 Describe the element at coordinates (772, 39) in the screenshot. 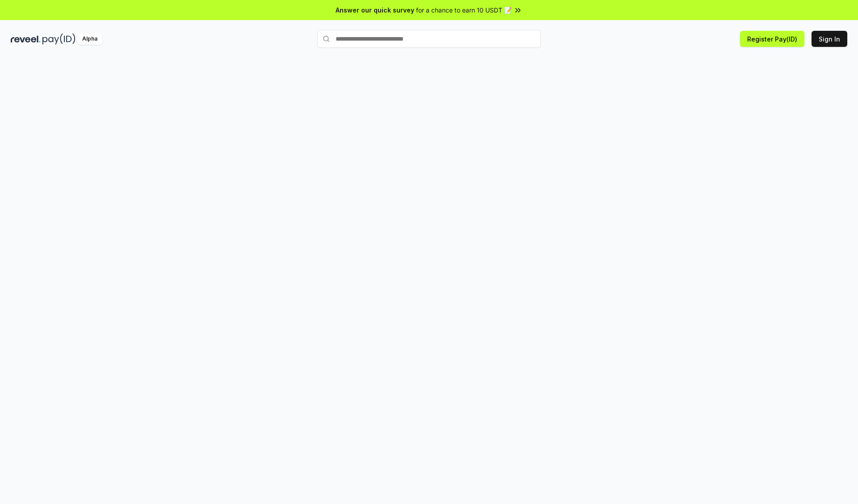

I see `button: Register Pay(ID)` at that location.